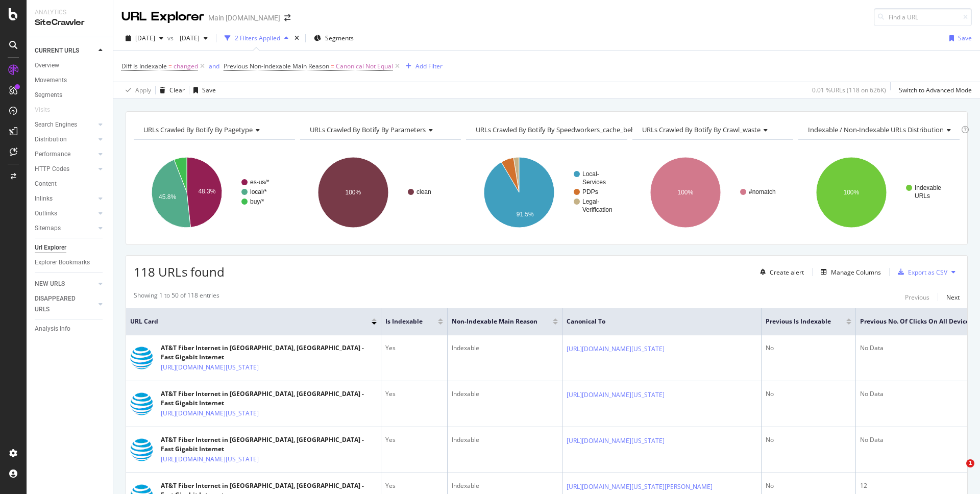  I want to click on text: 91.5%, so click(525, 215).